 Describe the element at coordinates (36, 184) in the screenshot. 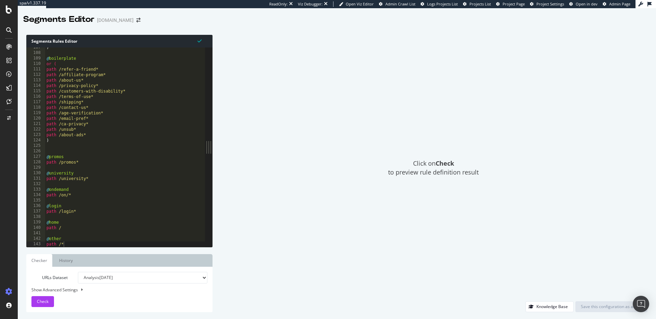

I see `div: 132` at that location.